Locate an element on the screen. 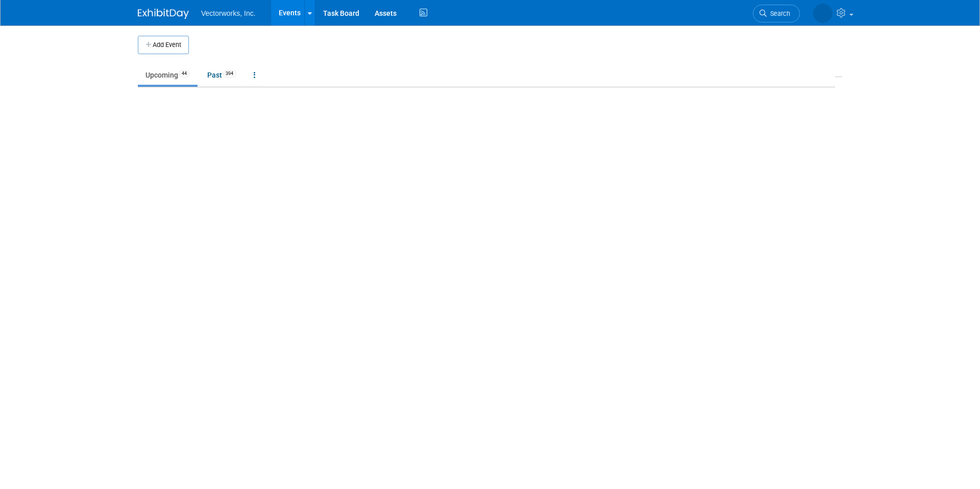 This screenshot has width=980, height=489. a: Upcoming44 is located at coordinates (168, 75).